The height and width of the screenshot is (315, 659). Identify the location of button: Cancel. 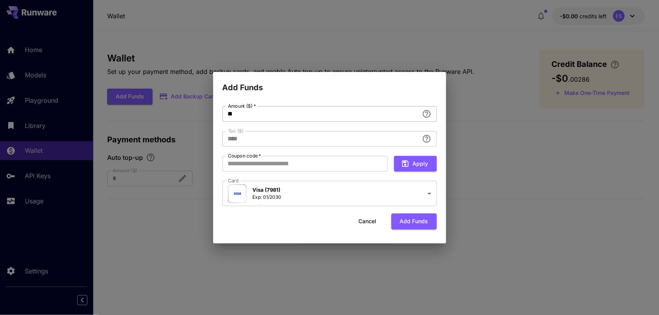
(368, 221).